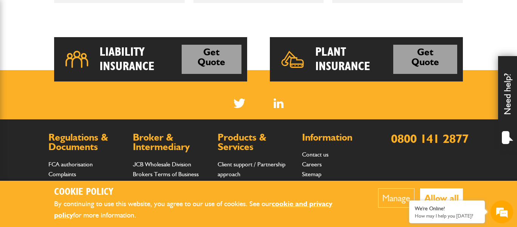 Image resolution: width=517 pixels, height=227 pixels. What do you see at coordinates (447, 208) in the screenshot?
I see `div: We're Online!` at bounding box center [447, 208].